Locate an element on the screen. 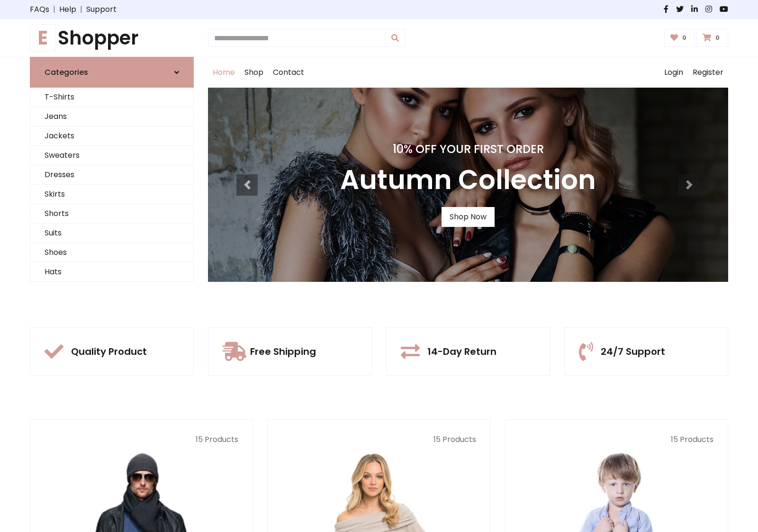 The width and height of the screenshot is (758, 532). h3: Autumn Collection is located at coordinates (468, 179).